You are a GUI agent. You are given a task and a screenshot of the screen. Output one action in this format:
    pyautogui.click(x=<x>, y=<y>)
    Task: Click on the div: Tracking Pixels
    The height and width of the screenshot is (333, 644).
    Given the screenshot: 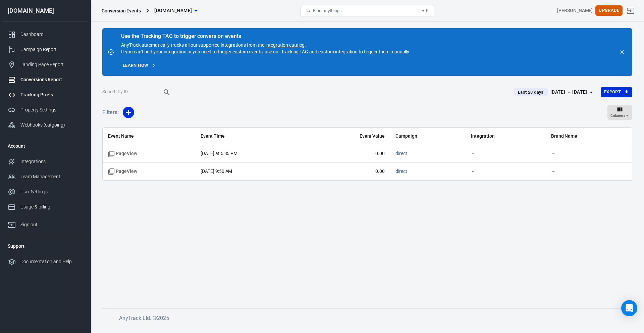 What is the action you would take?
    pyautogui.click(x=52, y=95)
    